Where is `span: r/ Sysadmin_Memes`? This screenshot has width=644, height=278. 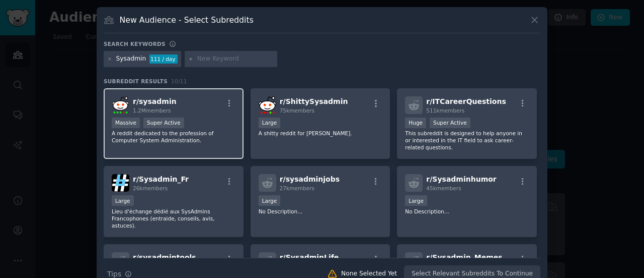
span: r/ Sysadmin_Memes is located at coordinates (464, 256).